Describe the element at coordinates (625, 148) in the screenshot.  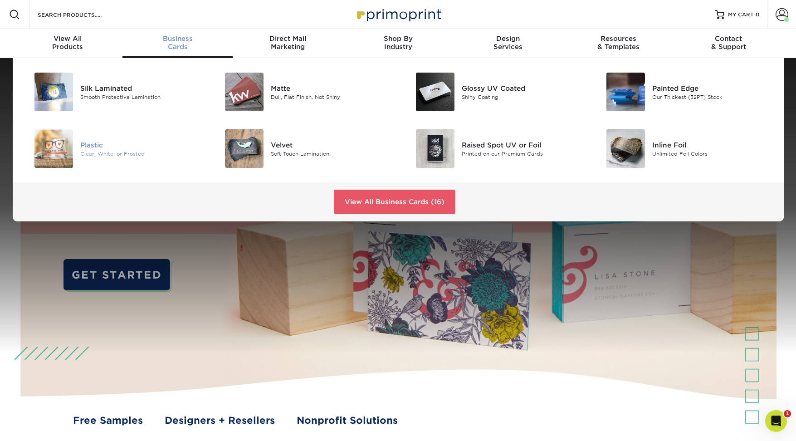
I see `img: Inline Foil Business Cards` at that location.